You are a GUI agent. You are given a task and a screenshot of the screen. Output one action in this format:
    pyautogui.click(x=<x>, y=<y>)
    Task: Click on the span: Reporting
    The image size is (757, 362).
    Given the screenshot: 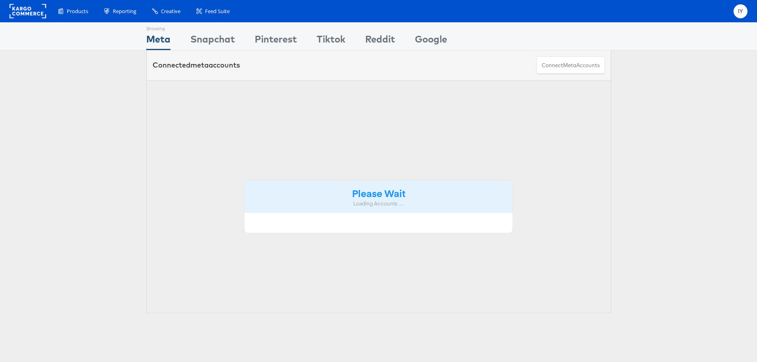 What is the action you would take?
    pyautogui.click(x=124, y=11)
    